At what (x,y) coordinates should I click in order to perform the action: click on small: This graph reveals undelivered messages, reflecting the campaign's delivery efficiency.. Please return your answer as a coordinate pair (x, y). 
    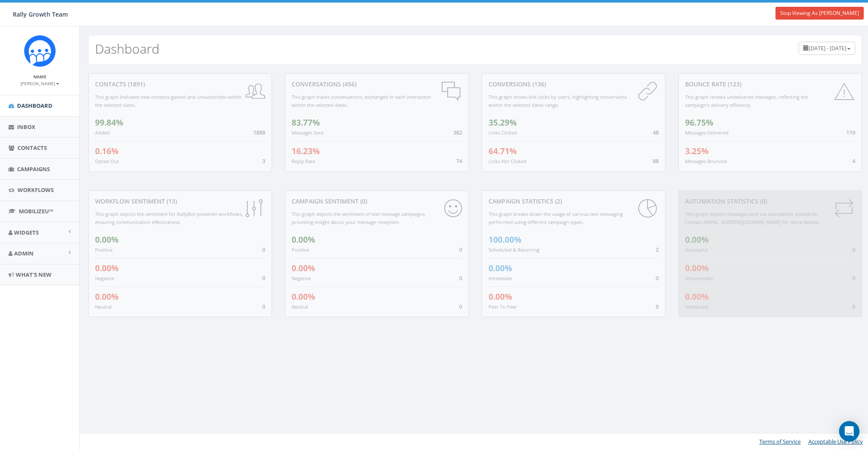
    Looking at the image, I should click on (747, 101).